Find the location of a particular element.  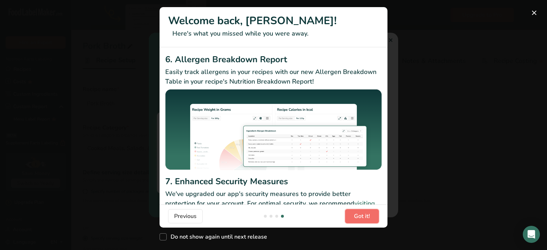

p: Easily track allergens in your recipes with our new Allergen Breakdown Table in your recipe's Nut... is located at coordinates (274, 77).